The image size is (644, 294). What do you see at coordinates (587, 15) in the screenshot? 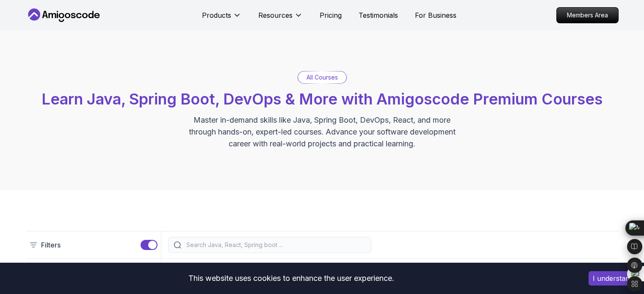
I see `p: Members Area` at bounding box center [587, 15].